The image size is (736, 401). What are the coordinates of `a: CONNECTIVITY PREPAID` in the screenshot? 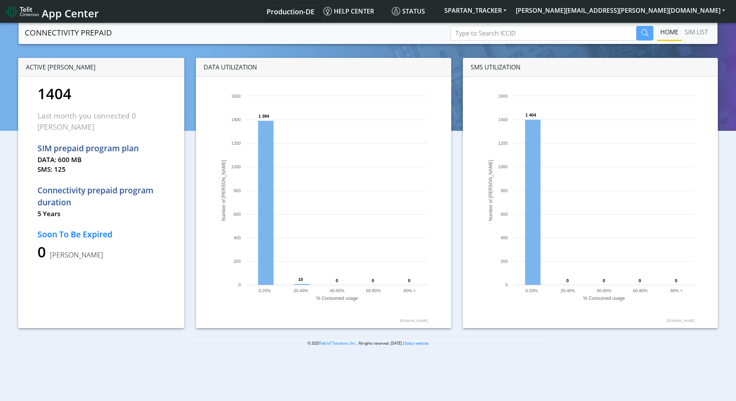 It's located at (68, 33).